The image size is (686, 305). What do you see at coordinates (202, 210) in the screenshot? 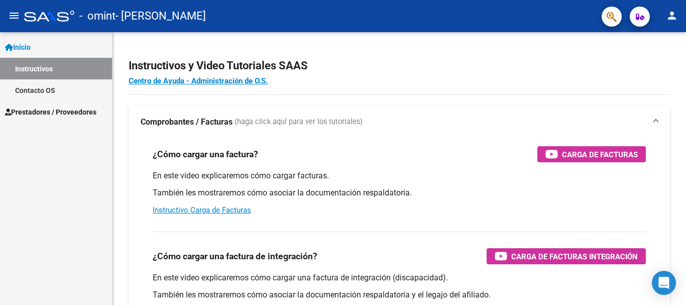
I see `a: Instructivo Carga de Facturas` at bounding box center [202, 210].